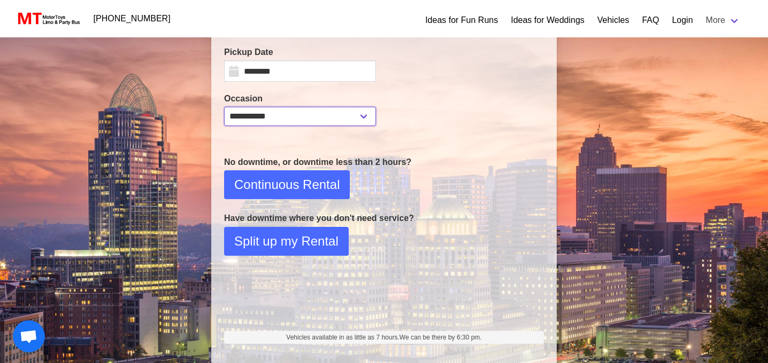  What do you see at coordinates (287, 185) in the screenshot?
I see `button: Continuous Rental` at bounding box center [287, 185].